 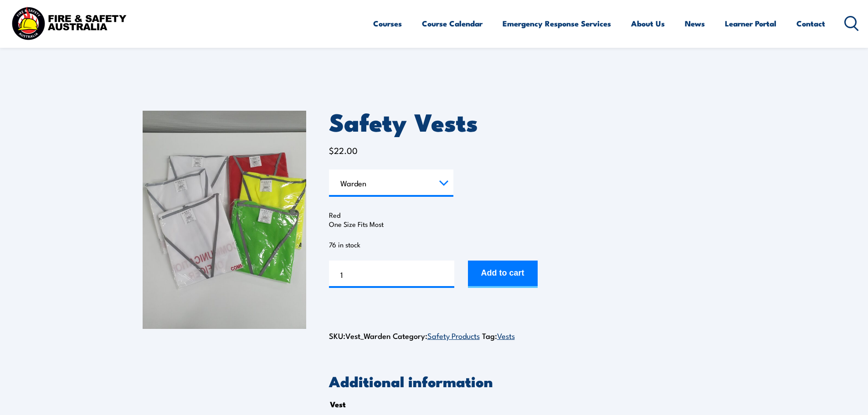 What do you see at coordinates (810, 23) in the screenshot?
I see `a: Contact` at bounding box center [810, 23].